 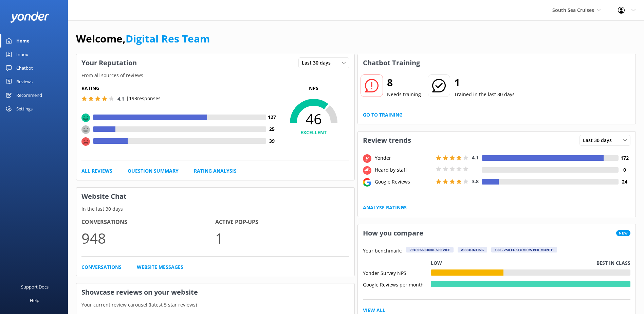 What do you see at coordinates (624, 158) in the screenshot?
I see `h4: 172` at bounding box center [624, 158].